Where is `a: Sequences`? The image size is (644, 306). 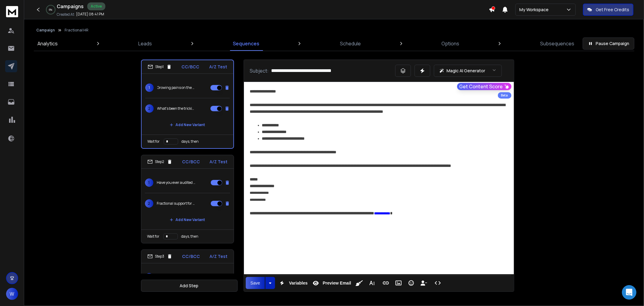 a: Sequences is located at coordinates (246, 43).